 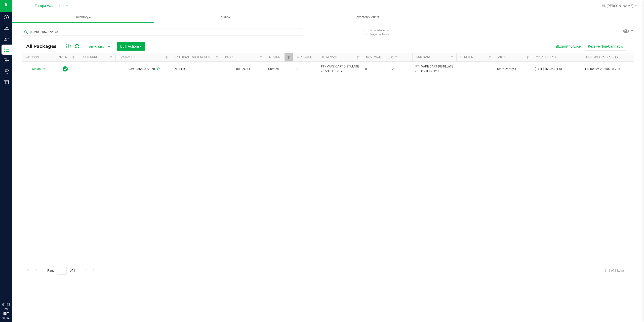 What do you see at coordinates (424, 57) in the screenshot?
I see `a: SKU Name` at bounding box center [424, 57].